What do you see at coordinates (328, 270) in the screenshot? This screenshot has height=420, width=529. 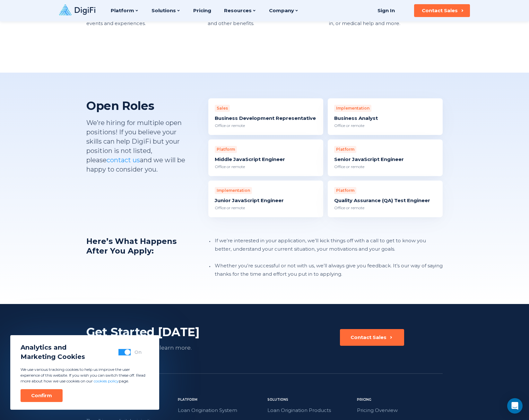 I see `li: Whether you’re successful or not with us, we’ll always give you feedback. It’s our way of saying ...` at bounding box center [328, 270].